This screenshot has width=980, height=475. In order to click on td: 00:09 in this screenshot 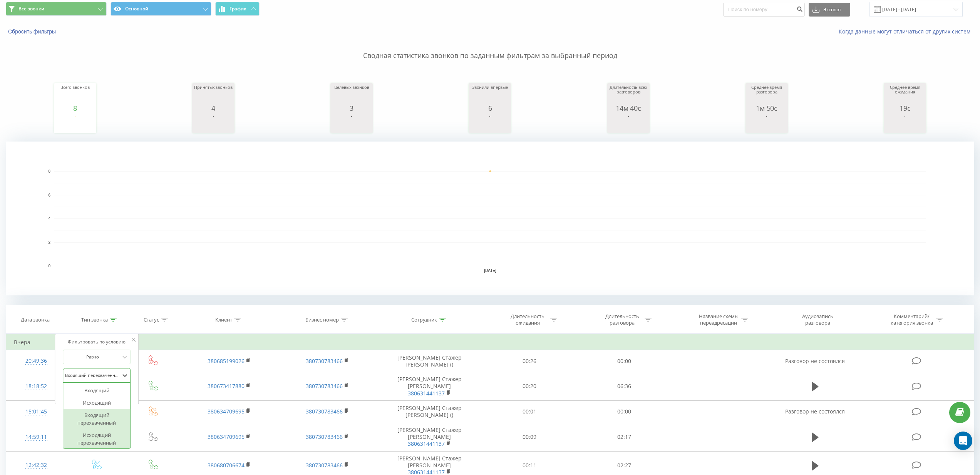, I will do `click(529, 437)`.